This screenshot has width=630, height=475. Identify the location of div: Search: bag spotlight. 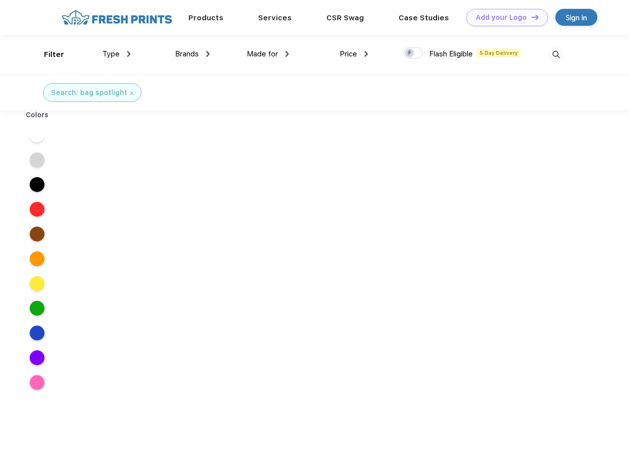
(89, 93).